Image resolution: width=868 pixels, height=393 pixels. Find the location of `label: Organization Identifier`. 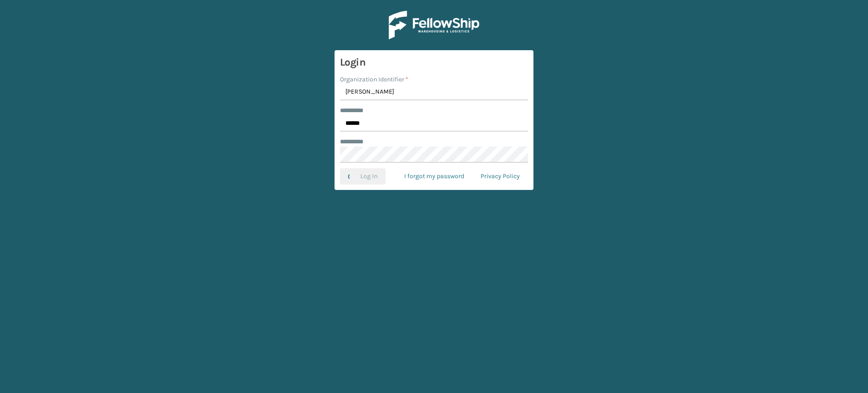

label: Organization Identifier is located at coordinates (374, 79).